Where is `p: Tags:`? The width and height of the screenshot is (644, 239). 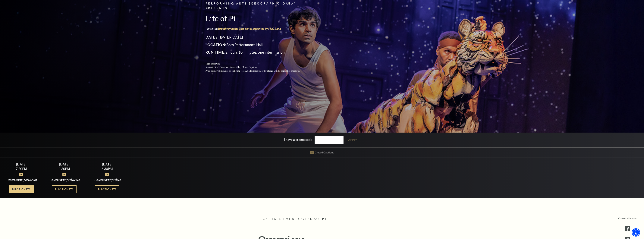
p: Tags: is located at coordinates (257, 64).